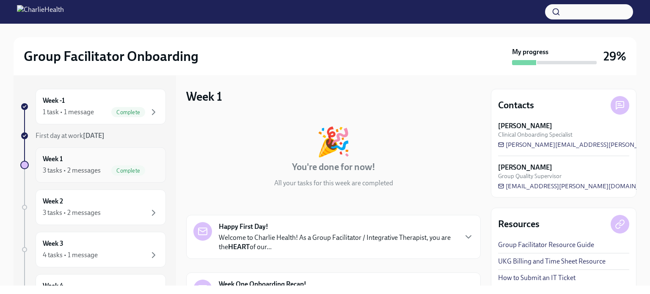  I want to click on div: 1 task • 1 message, so click(68, 112).